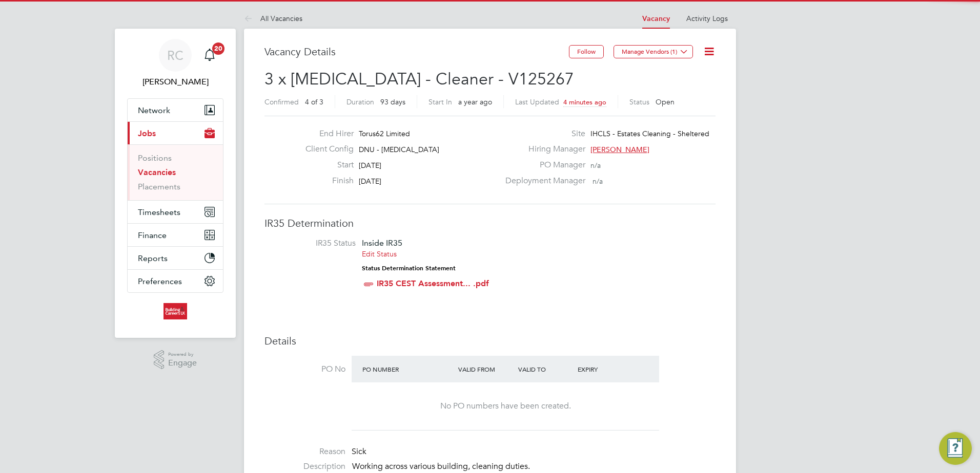 This screenshot has height=473, width=980. I want to click on label: Start, so click(325, 165).